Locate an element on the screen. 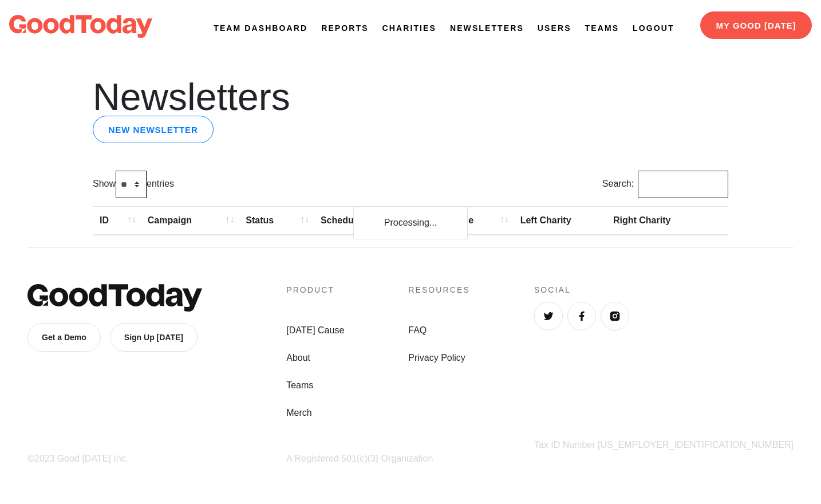 The height and width of the screenshot is (504, 821). a: Users is located at coordinates (554, 28).